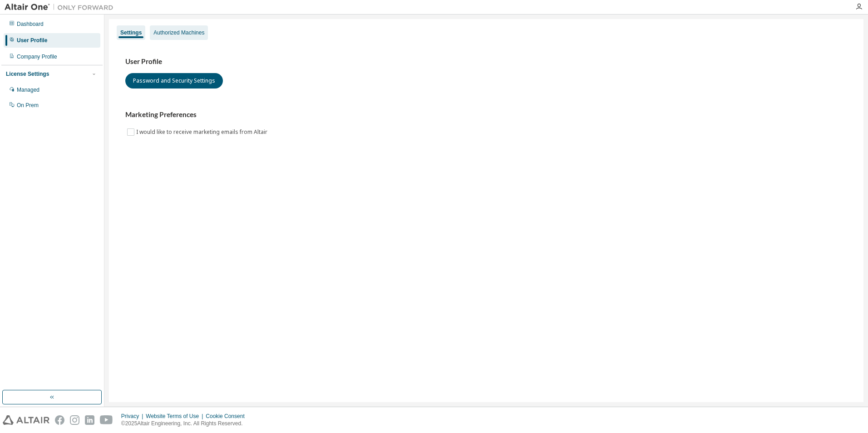 The height and width of the screenshot is (433, 868). What do you see at coordinates (486, 62) in the screenshot?
I see `h3: User Profile` at bounding box center [486, 62].